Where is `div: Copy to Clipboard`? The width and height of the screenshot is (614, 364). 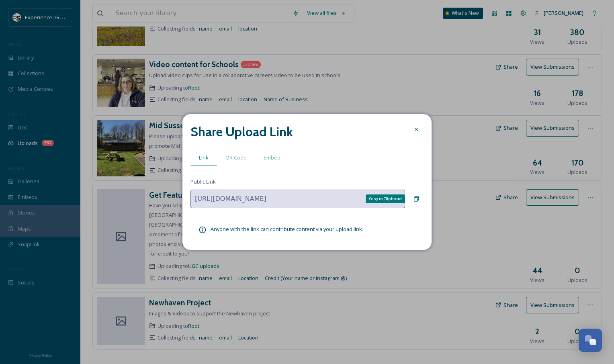 div: Copy to Clipboard is located at coordinates (385, 199).